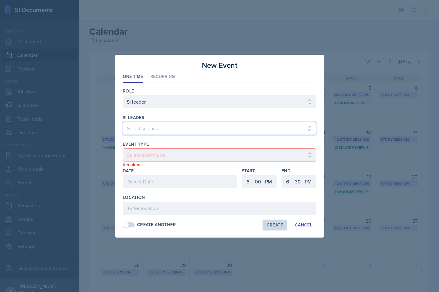 Image resolution: width=439 pixels, height=292 pixels. Describe the element at coordinates (162, 77) in the screenshot. I see `li: Recurring` at that location.